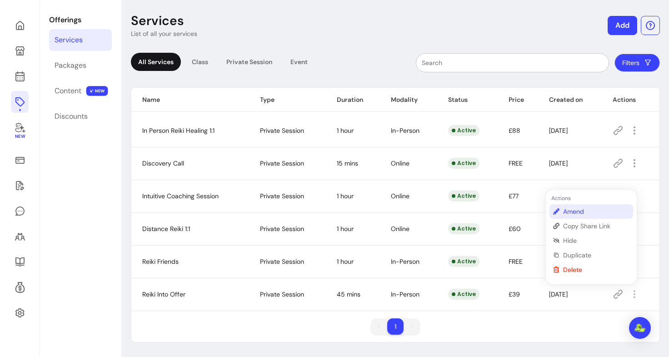 The image size is (669, 357). Describe the element at coordinates (396, 327) in the screenshot. I see `nav: pagination navigation` at that location.